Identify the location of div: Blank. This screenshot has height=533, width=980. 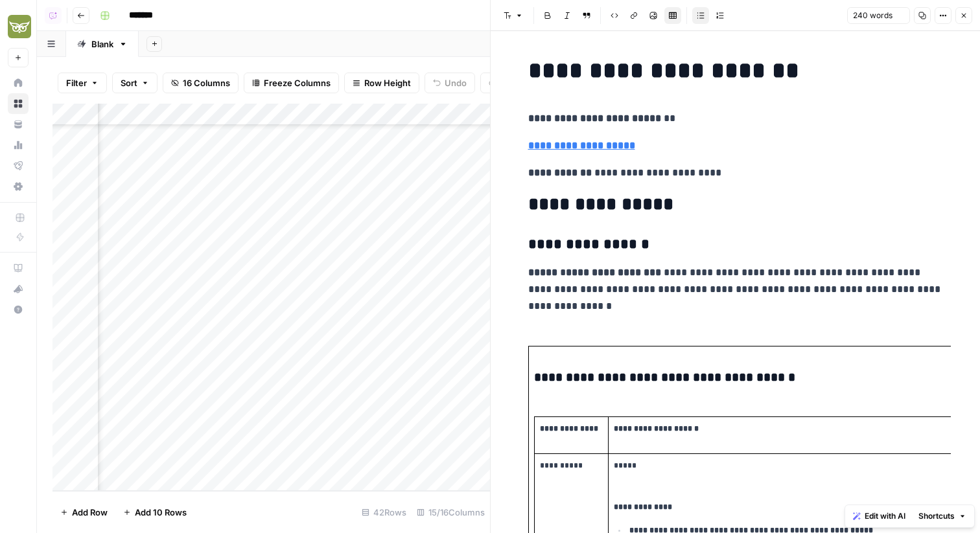
(102, 44).